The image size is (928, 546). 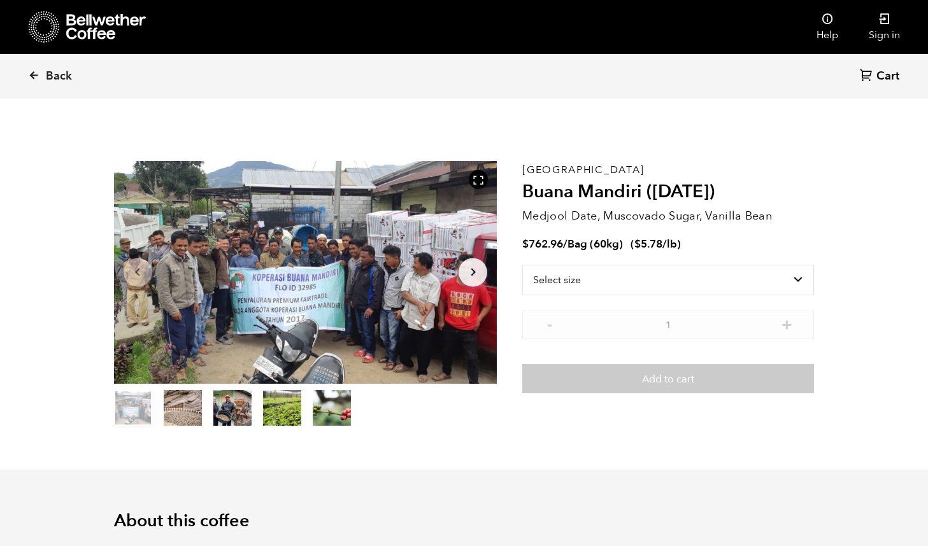 What do you see at coordinates (888, 76) in the screenshot?
I see `span: Cart` at bounding box center [888, 76].